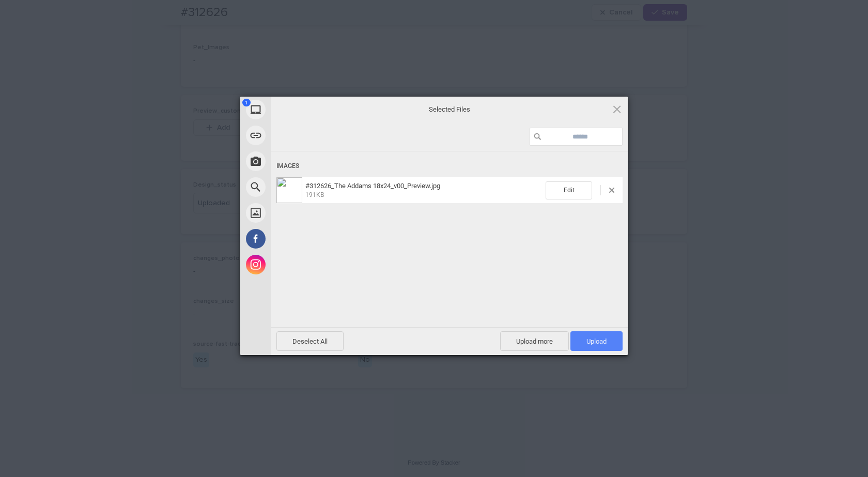  Describe the element at coordinates (302, 213) in the screenshot. I see `div: Unsplash` at that location.